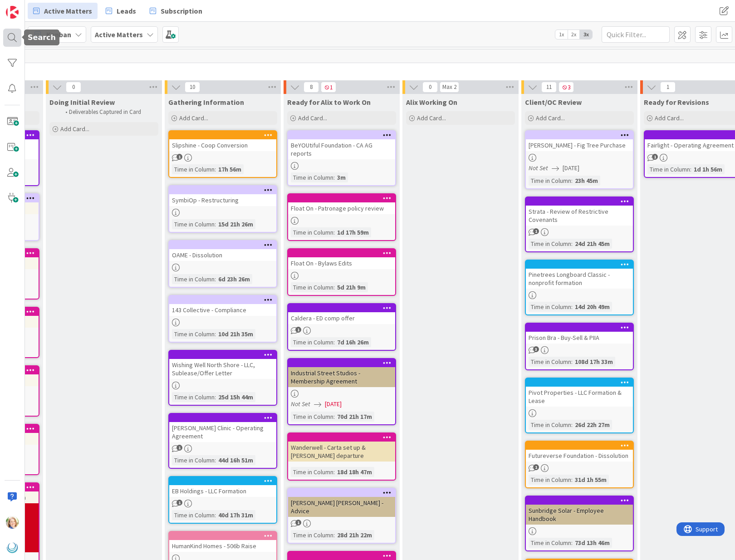 The height and width of the screenshot is (560, 735). I want to click on div: 1d 1h 56m, so click(708, 169).